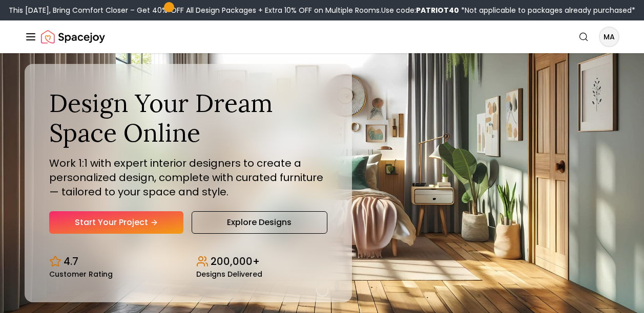 This screenshot has width=644, height=313. Describe the element at coordinates (81, 275) in the screenshot. I see `small: Customer Rating` at that location.